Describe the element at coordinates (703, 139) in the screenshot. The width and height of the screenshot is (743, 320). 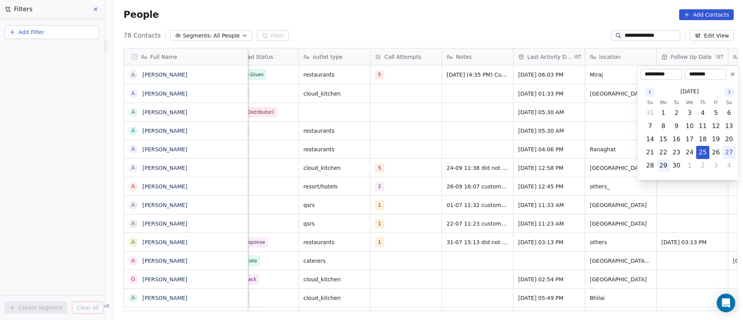
I see `button: Thursday, September 18th, 2025` at that location.